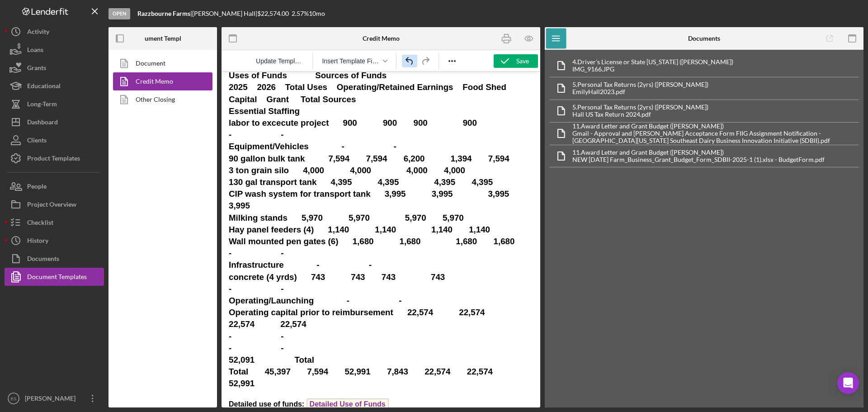  What do you see at coordinates (704, 38) in the screenshot?
I see `b: Documents` at bounding box center [704, 38].